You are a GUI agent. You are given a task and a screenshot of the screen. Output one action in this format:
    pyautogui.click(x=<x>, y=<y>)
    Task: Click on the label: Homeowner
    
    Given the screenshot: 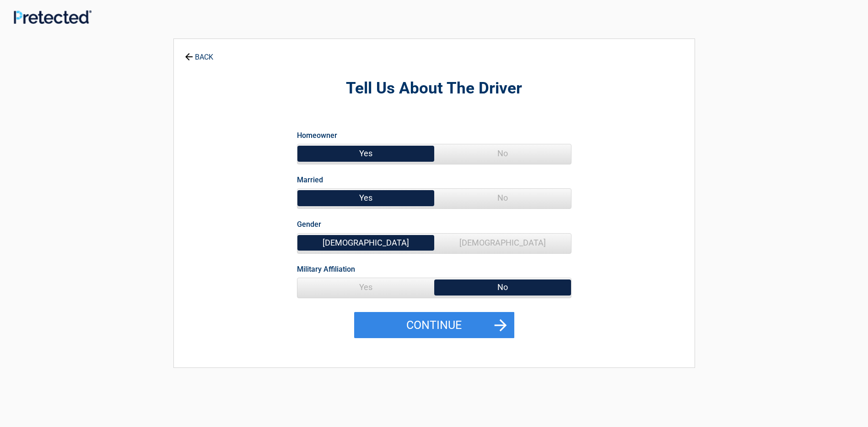 What is the action you would take?
    pyautogui.click(x=317, y=135)
    